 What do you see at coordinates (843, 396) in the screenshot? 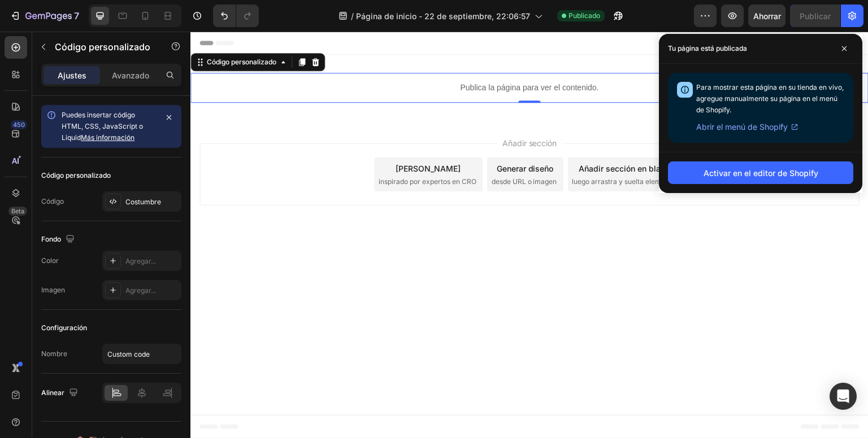
I see `div: Abrir Intercom Messenger` at bounding box center [843, 396].